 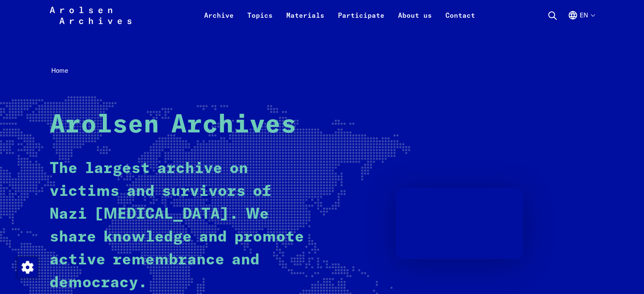 I want to click on nav: Breadcrumb, so click(x=322, y=71).